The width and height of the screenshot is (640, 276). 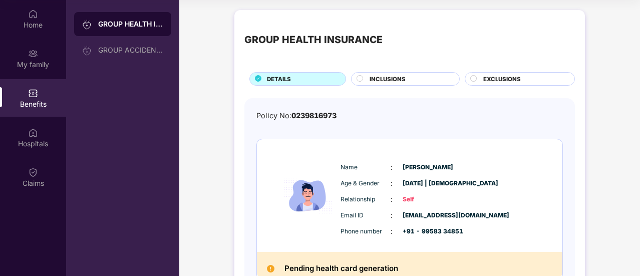 What do you see at coordinates (365, 231) in the screenshot?
I see `span: Phone number` at bounding box center [365, 231].